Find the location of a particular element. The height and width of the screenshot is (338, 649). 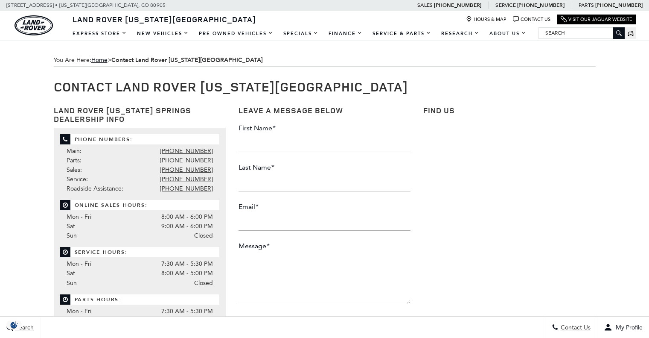

span: Sales is located at coordinates (425, 5).